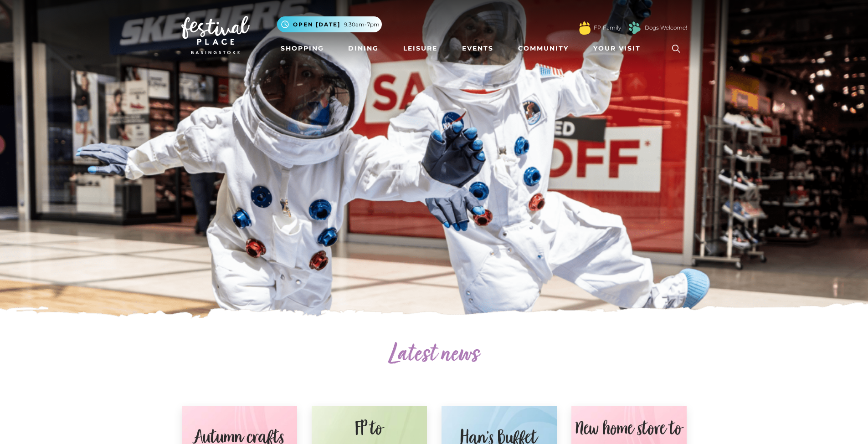 This screenshot has height=444, width=868. Describe the element at coordinates (665, 28) in the screenshot. I see `a: Dogs Welcome!` at that location.